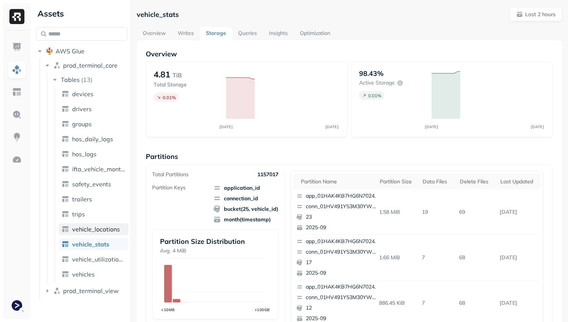 The width and height of the screenshot is (568, 322). Describe the element at coordinates (397, 303) in the screenshot. I see `p: 886.45 KiB` at that location.